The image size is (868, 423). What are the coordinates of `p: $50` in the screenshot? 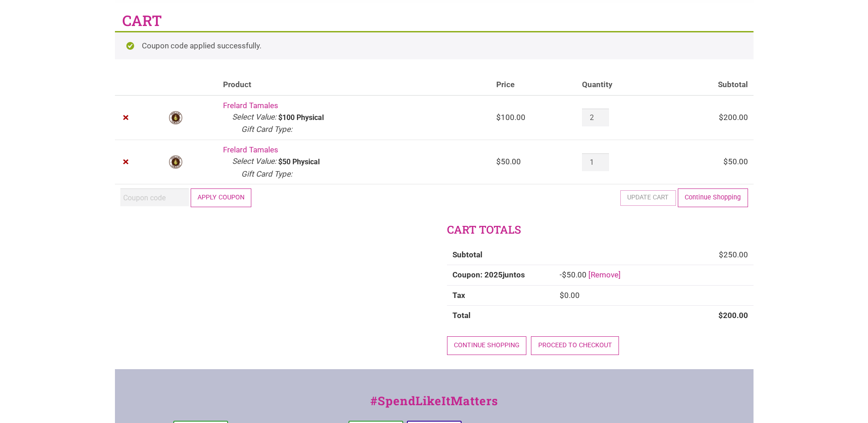 It's located at (284, 162).